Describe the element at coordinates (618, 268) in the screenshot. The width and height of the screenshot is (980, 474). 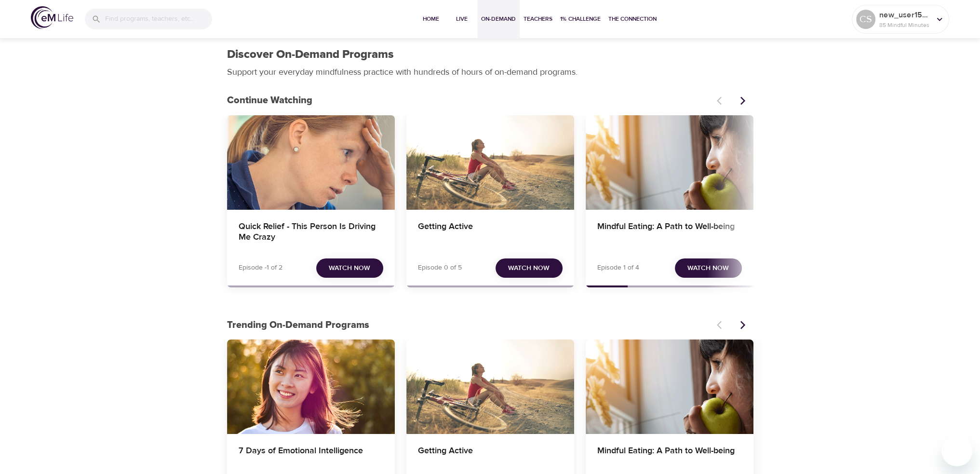
I see `p: Episode 1 of 4` at that location.